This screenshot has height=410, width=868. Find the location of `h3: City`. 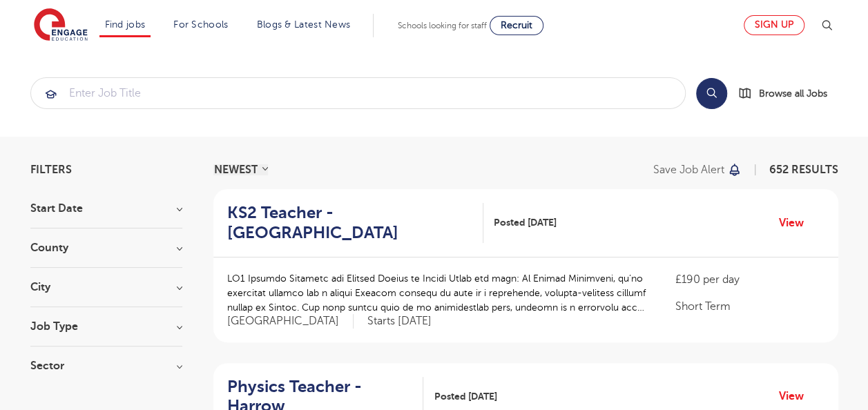

h3: City is located at coordinates (107, 287).